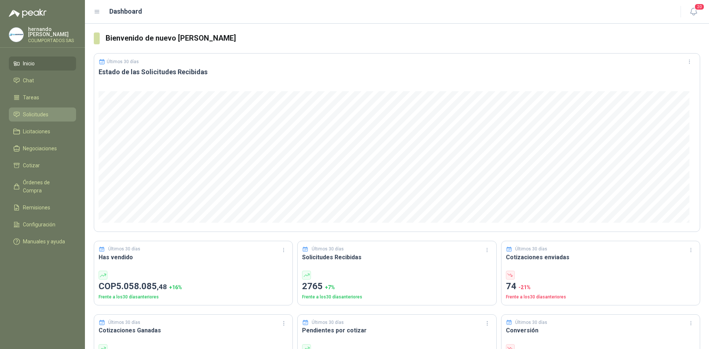 This screenshot has width=709, height=349. Describe the element at coordinates (40, 148) in the screenshot. I see `span: Negociaciones` at that location.